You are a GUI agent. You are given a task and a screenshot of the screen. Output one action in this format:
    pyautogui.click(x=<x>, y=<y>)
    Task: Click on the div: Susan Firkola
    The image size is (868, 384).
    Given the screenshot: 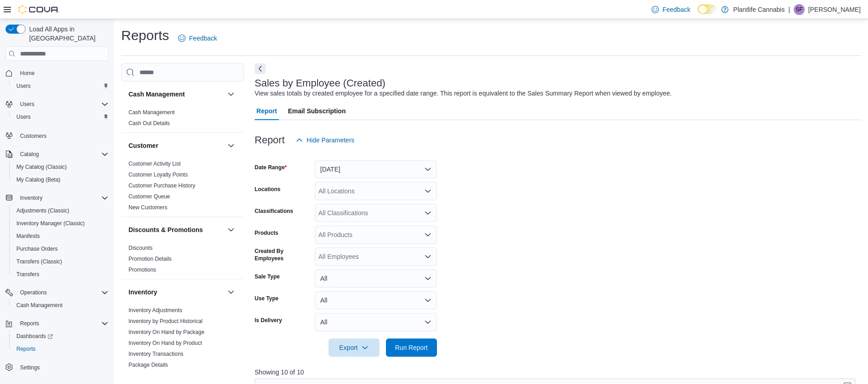 What is the action you would take?
    pyautogui.click(x=799, y=10)
    